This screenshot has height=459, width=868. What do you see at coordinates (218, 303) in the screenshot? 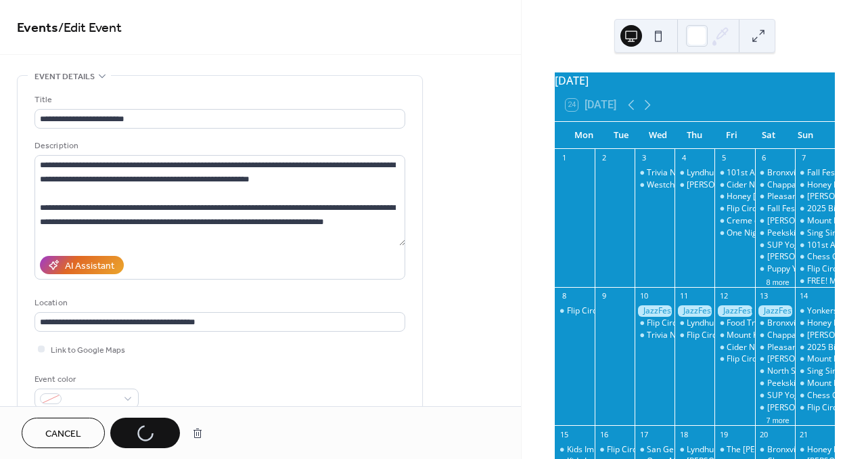
I see `div: Location` at bounding box center [218, 303].